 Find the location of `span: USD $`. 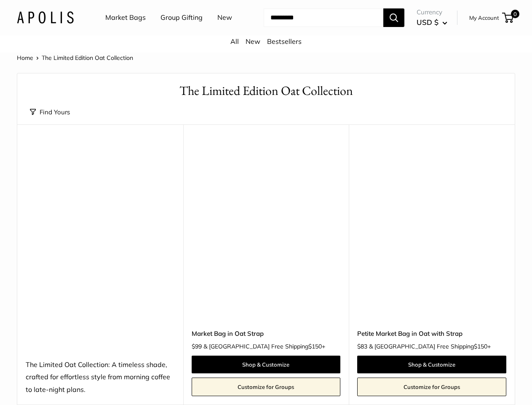

span: USD $ is located at coordinates (428, 22).